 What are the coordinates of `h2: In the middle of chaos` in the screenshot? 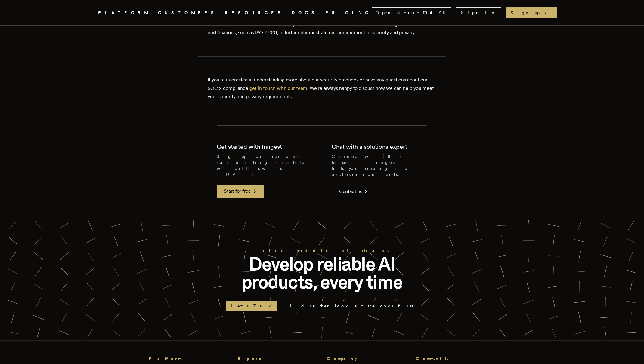 It's located at (322, 251).